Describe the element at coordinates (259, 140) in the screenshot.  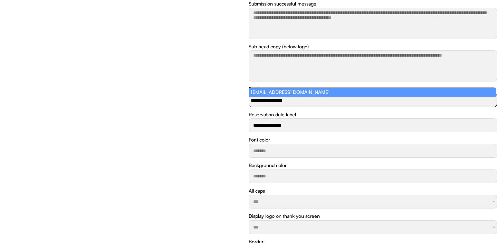
I see `div: Font color` at that location.